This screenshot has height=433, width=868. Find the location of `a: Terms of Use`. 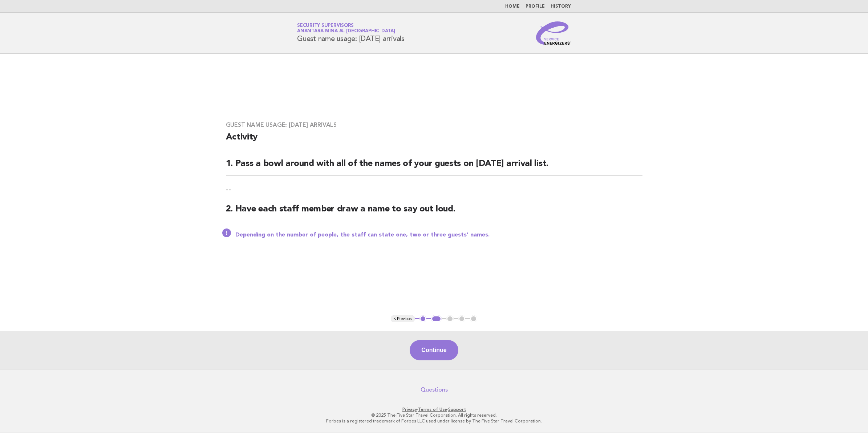

a: Terms of Use is located at coordinates (433, 409).